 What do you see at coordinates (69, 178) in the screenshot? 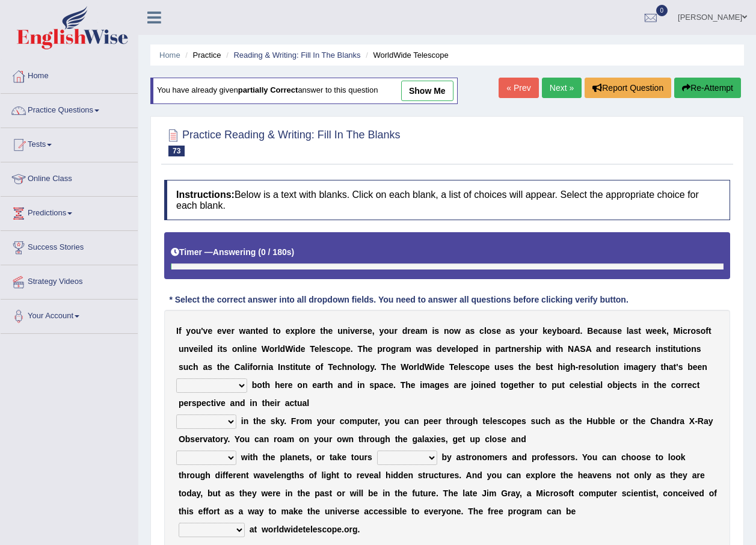
I see `a: Online Class` at bounding box center [69, 178].